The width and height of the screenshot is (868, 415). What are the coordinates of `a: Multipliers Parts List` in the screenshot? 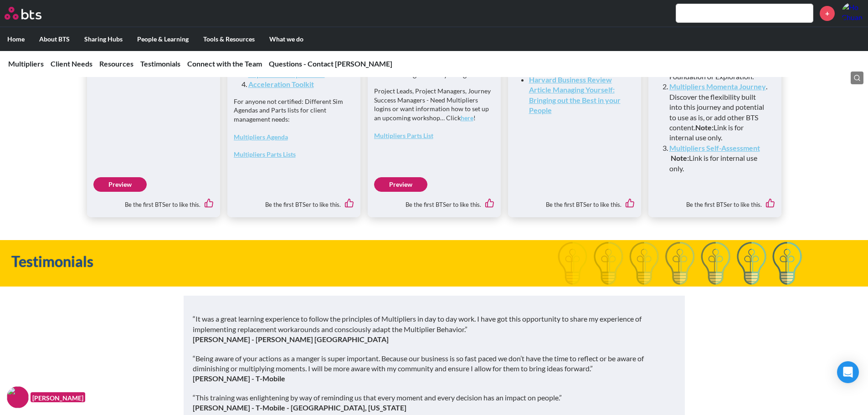 It's located at (404, 135).